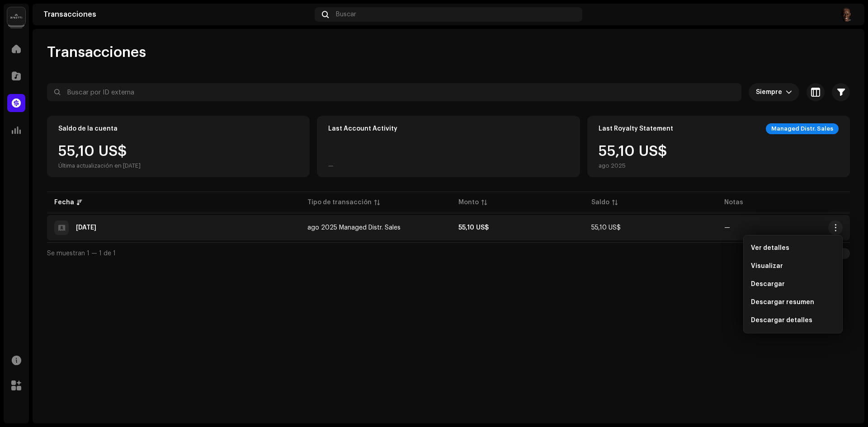 The height and width of the screenshot is (427, 868). I want to click on img: 9214699f-5384-47d8-99eb-465823aa36c3, so click(846, 15).